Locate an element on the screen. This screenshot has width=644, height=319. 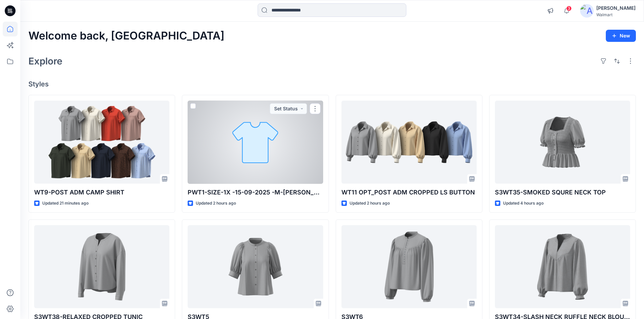
a: S3WT34-SLASH NECK RUFFLE NECK BLOUSE is located at coordinates (562, 267).